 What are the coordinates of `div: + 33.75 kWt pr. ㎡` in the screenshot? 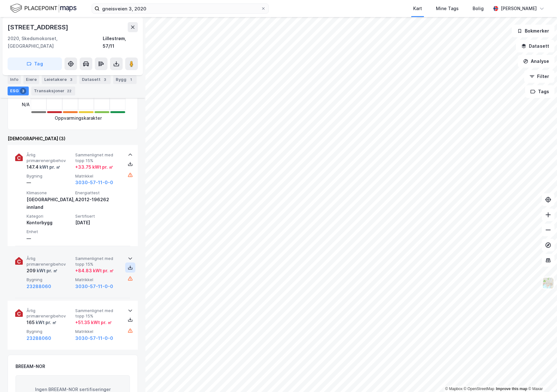 It's located at (94, 167).